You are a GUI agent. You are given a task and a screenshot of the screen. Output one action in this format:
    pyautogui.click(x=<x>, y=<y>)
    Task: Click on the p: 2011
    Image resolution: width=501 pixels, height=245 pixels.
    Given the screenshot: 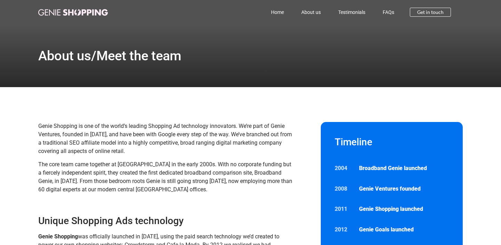 What is the action you would take?
    pyautogui.click(x=343, y=209)
    